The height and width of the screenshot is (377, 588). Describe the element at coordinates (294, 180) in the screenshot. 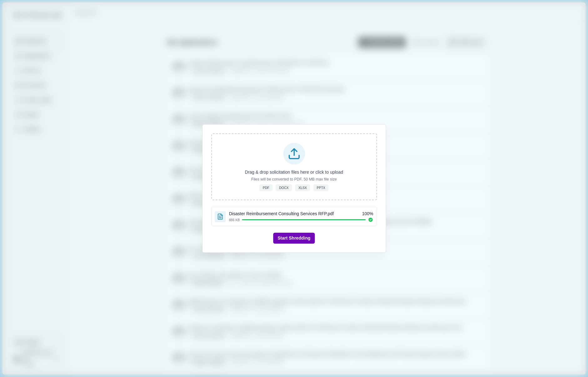

I see `p: Files will be converted to PDF, 50 MB max file size` at that location.